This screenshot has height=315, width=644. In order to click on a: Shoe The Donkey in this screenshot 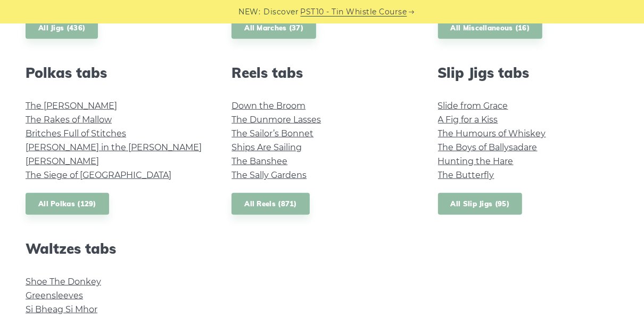, I will do `click(64, 281)`.